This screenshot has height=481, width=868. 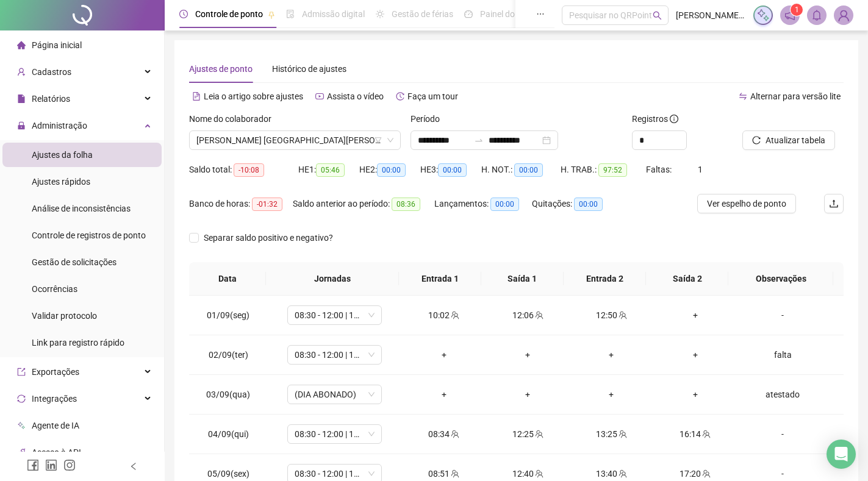 What do you see at coordinates (468, 14) in the screenshot?
I see `span: dashboard` at bounding box center [468, 14].